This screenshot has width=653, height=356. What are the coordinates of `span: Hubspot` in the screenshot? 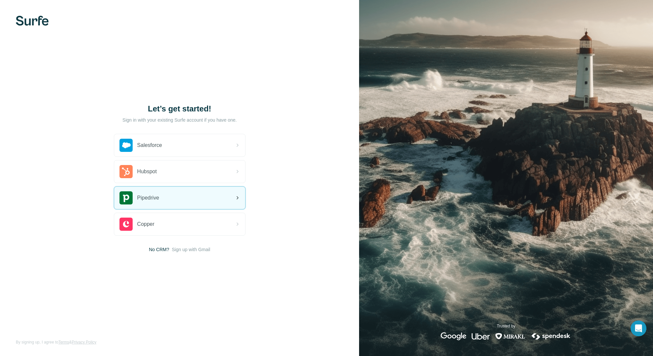 It's located at (147, 172).